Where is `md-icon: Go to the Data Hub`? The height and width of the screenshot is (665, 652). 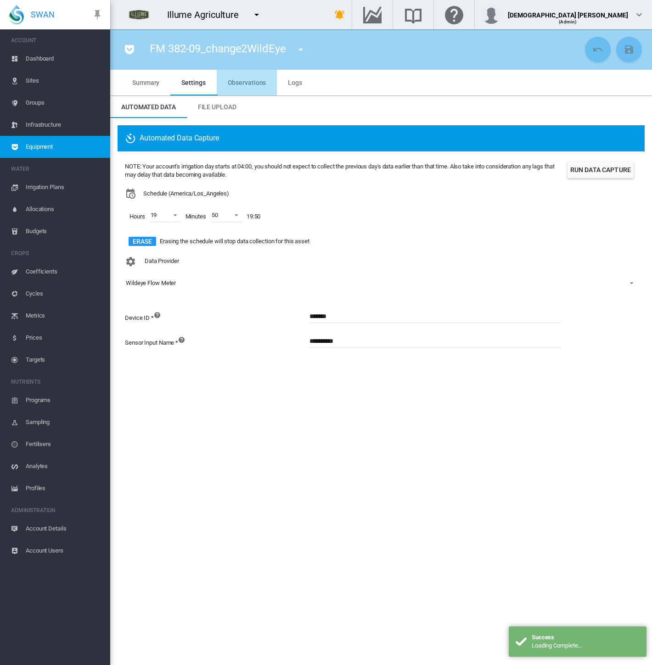 md-icon: Go to the Data Hub is located at coordinates (372, 15).